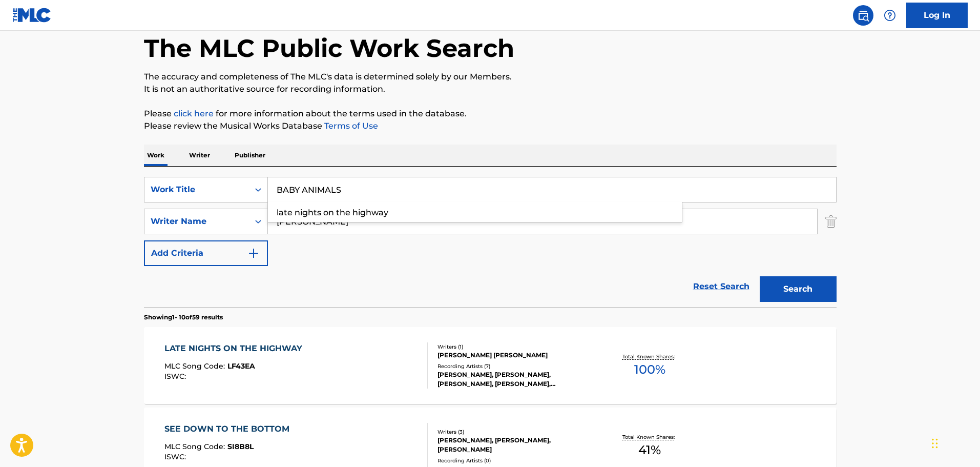 This screenshot has height=467, width=980. I want to click on img: Delete Criterion, so click(831, 221).